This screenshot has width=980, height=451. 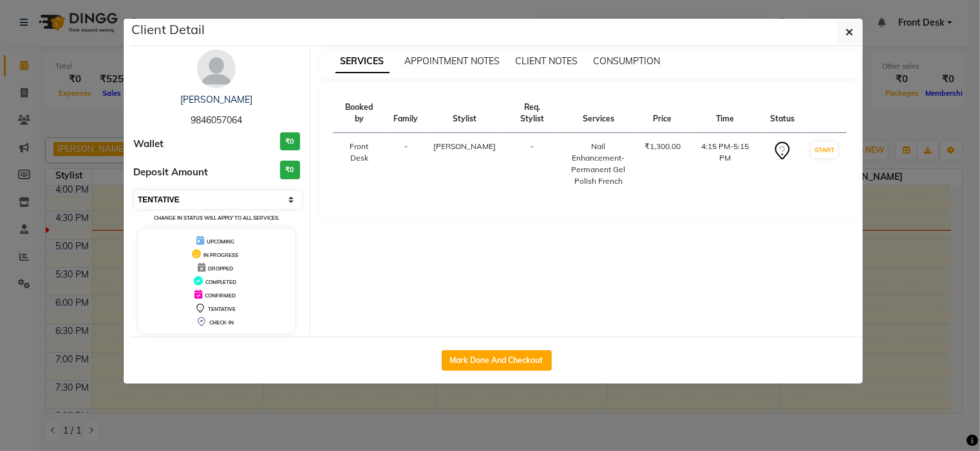 I want to click on th: Time, so click(x=725, y=113).